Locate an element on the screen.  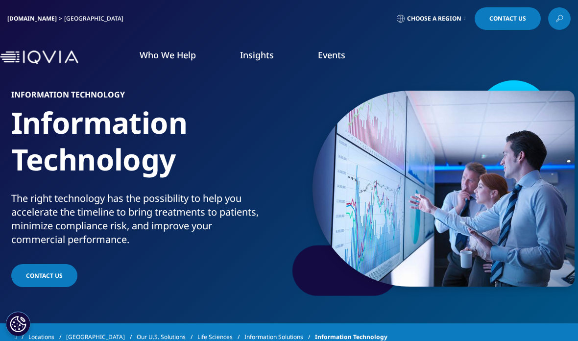
span: Choose a Region is located at coordinates (434, 19).